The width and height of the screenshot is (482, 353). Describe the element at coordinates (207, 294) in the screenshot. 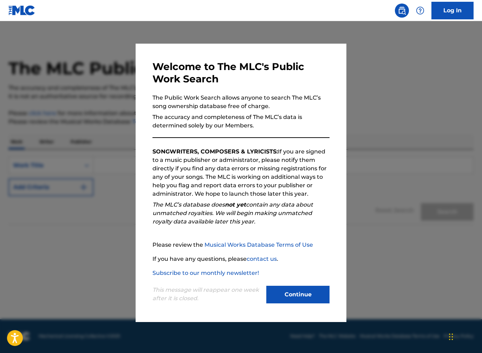

I see `p: This message will reappear one week after it is closed.` at that location.